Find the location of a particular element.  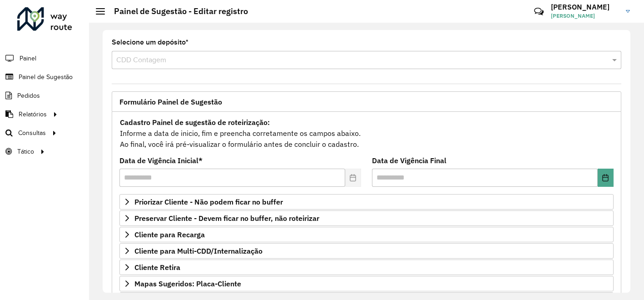

span: Pedidos is located at coordinates (29, 96).